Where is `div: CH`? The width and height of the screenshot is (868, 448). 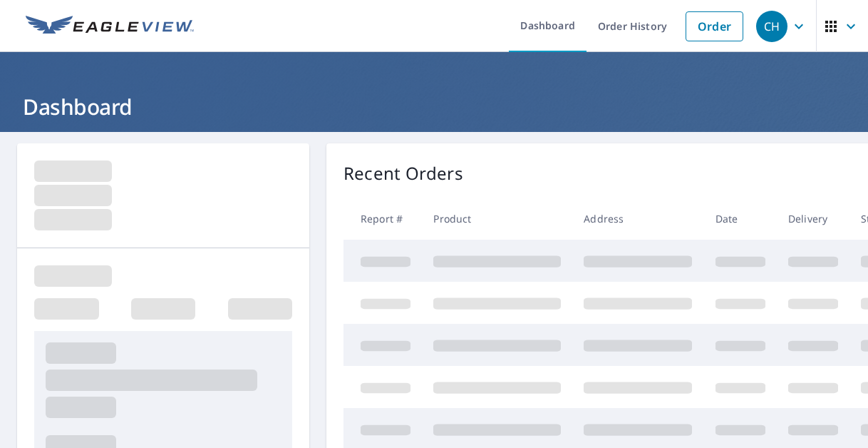
div: CH is located at coordinates (772, 27).